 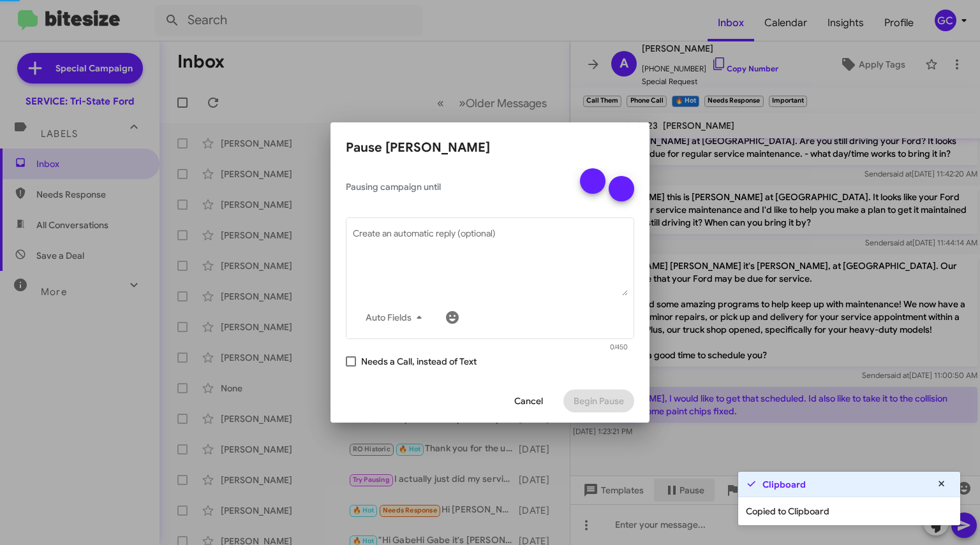 What do you see at coordinates (598, 401) in the screenshot?
I see `button: Begin Pause` at bounding box center [598, 401].